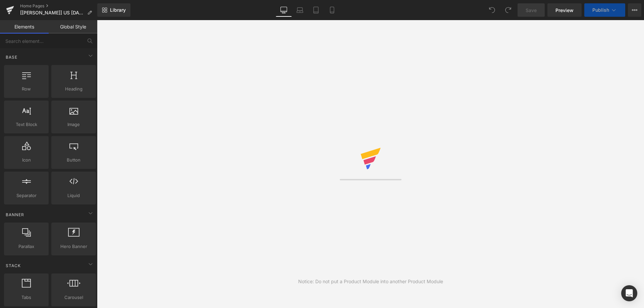  What do you see at coordinates (74, 124) in the screenshot?
I see `span: Image` at bounding box center [74, 124].